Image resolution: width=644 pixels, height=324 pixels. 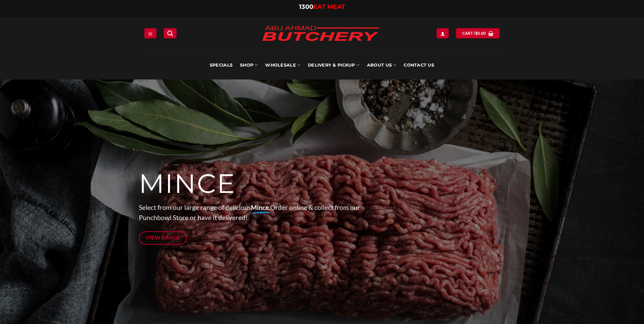 What do you see at coordinates (283, 65) in the screenshot?
I see `a: Wholesale` at bounding box center [283, 65].